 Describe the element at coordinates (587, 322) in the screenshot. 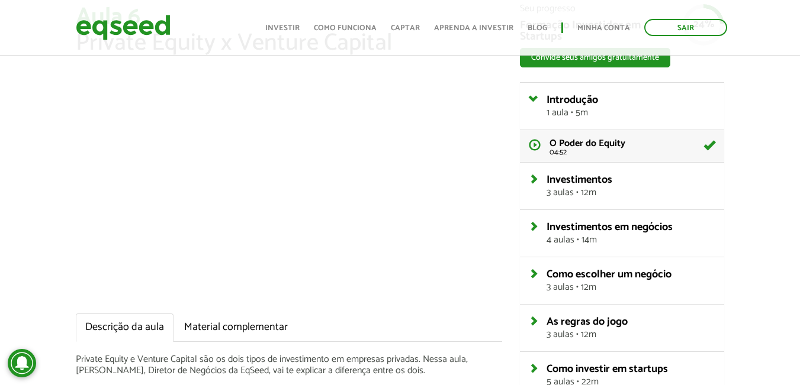

I see `span: As regras do jogo` at that location.